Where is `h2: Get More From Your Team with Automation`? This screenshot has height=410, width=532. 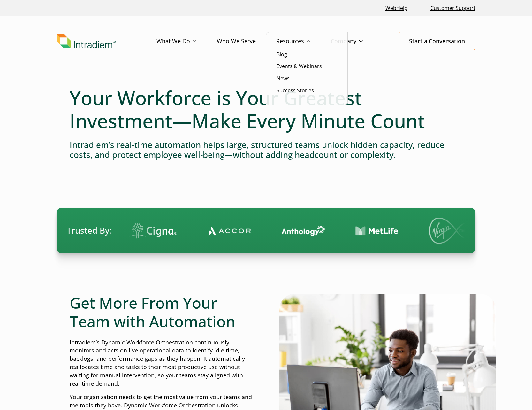
h2: Get More From Your Team with Automation is located at coordinates (161, 312).